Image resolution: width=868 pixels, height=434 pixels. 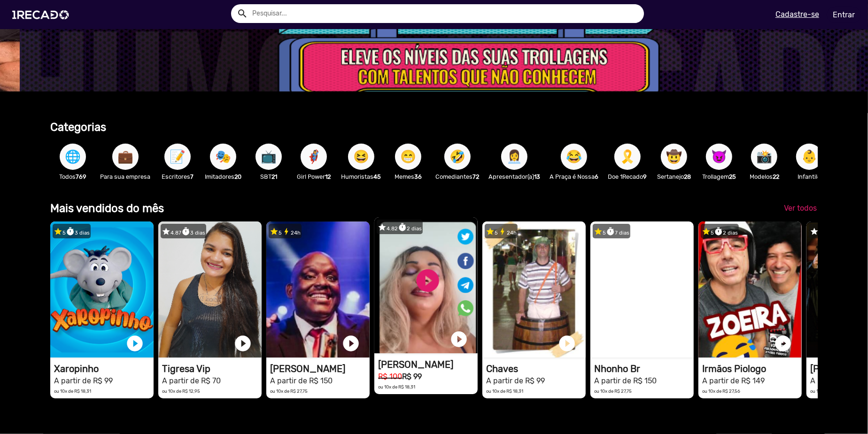 I want to click on p: Trollagem, so click(x=719, y=177).